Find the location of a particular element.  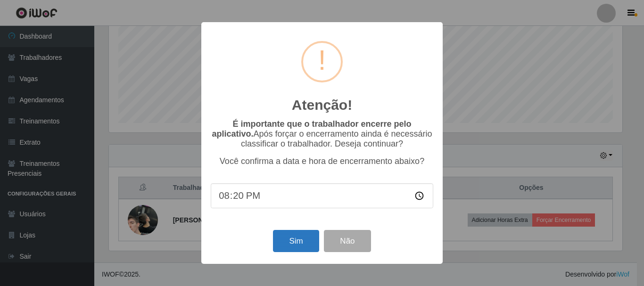

h2: Atenção! is located at coordinates (322, 105).